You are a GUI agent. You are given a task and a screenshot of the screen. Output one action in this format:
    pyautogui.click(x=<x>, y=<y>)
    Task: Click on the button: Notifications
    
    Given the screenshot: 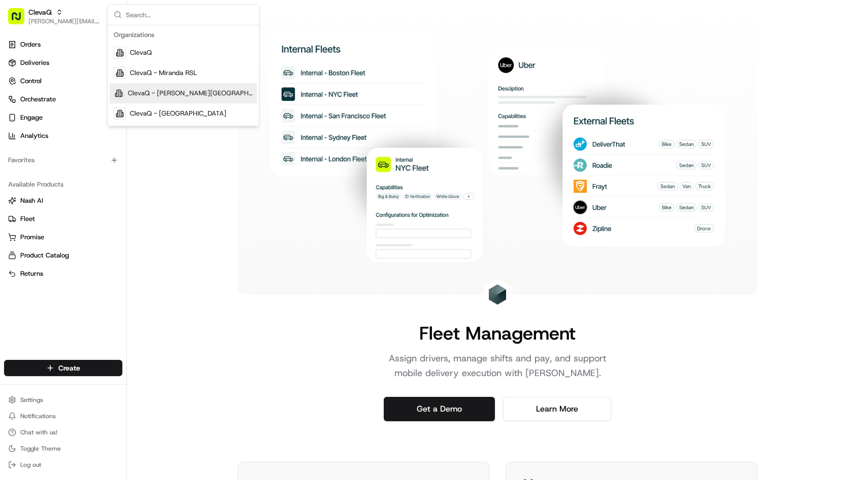 What is the action you would take?
    pyautogui.click(x=63, y=416)
    